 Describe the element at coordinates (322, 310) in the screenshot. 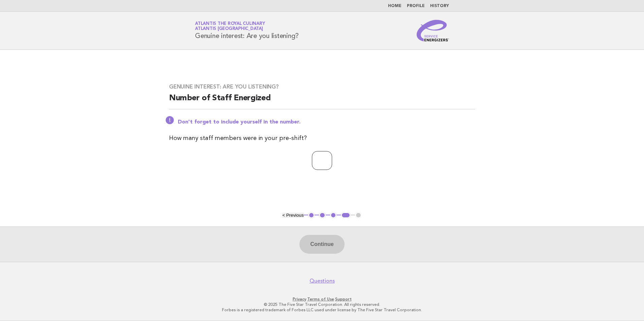

I see `p: Forbes is a registered trademark of Forbes LLC used under license by The Five Star Travel Corpora...` at that location.